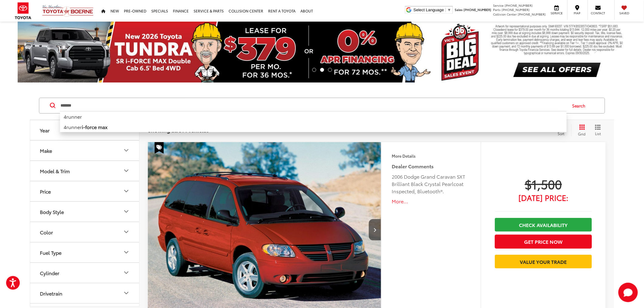 This screenshot has width=644, height=308. I want to click on button: MakeMake, so click(85, 150).